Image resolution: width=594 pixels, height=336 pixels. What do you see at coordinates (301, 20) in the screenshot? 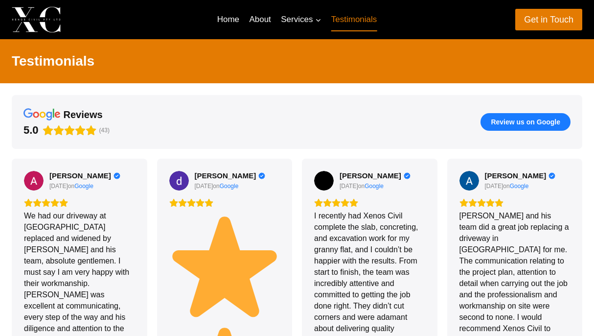
I see `a: Services` at bounding box center [301, 20].